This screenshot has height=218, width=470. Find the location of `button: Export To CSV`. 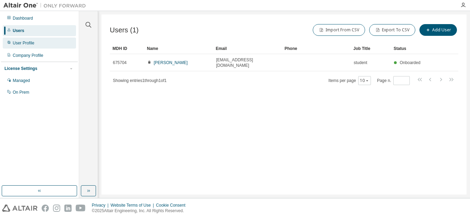

button: Export To CSV is located at coordinates (392, 30).